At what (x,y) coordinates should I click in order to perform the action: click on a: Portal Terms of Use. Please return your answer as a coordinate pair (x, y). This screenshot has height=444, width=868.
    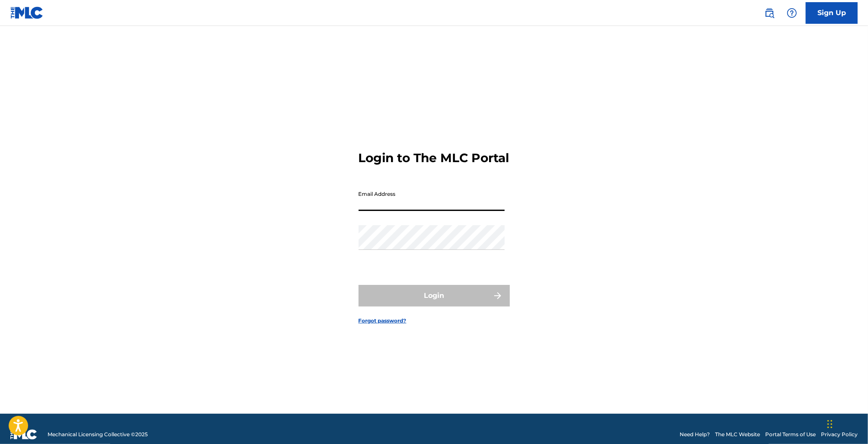
    Looking at the image, I should click on (790, 434).